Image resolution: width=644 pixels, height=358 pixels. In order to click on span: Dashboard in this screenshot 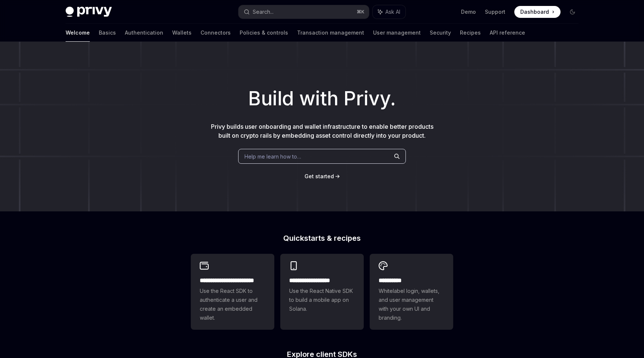, I will do `click(535, 12)`.